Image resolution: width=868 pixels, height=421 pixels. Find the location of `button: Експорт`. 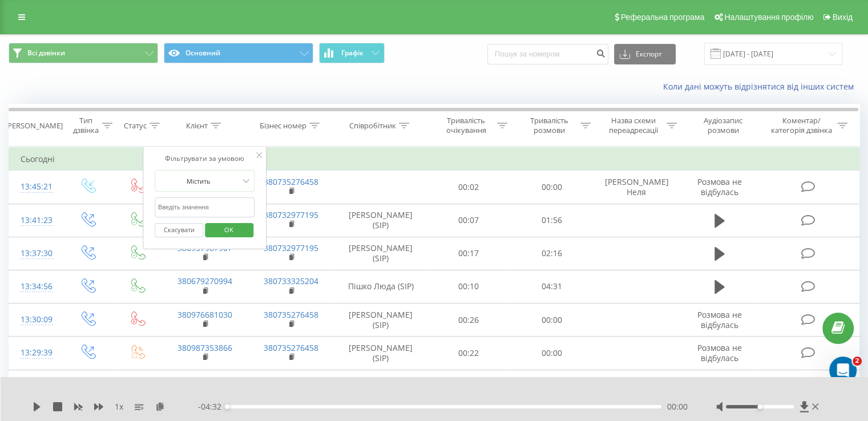

button: Експорт is located at coordinates (645, 55).